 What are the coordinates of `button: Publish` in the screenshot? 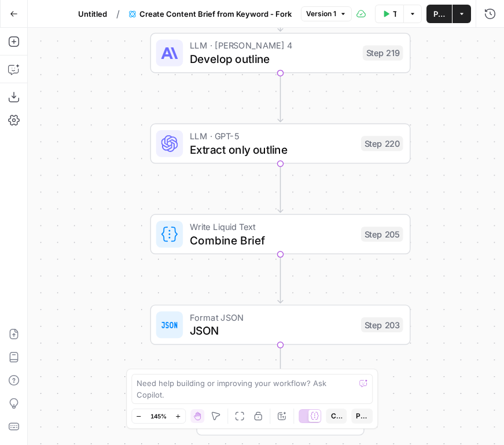 It's located at (439, 14).